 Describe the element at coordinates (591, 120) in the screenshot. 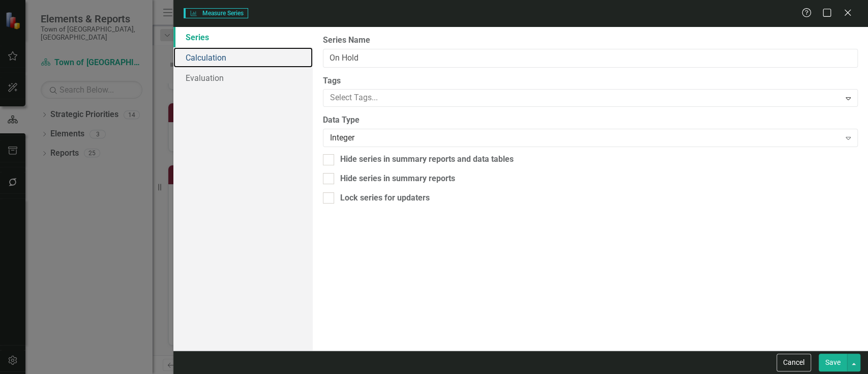

I see `label: Data Type` at that location.